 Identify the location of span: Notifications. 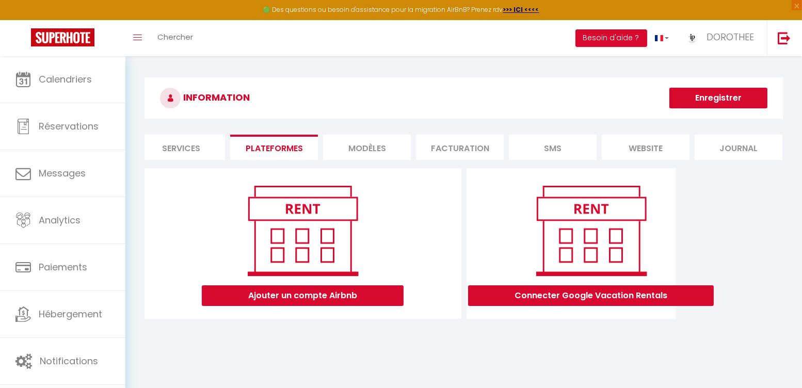
(69, 361).